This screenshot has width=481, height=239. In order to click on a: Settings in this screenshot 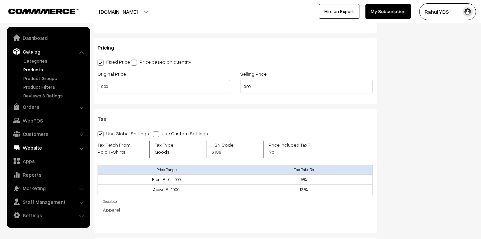, I will do `click(48, 215)`.